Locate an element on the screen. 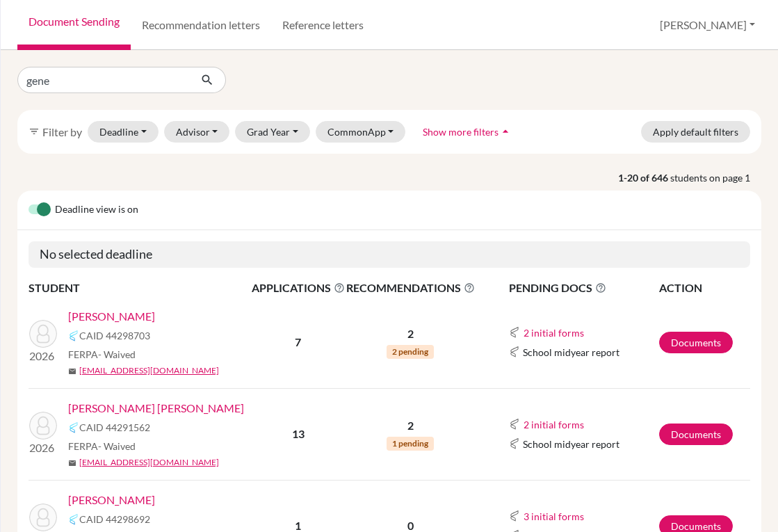 The height and width of the screenshot is (532, 778). button: CommonApp is located at coordinates (361, 131).